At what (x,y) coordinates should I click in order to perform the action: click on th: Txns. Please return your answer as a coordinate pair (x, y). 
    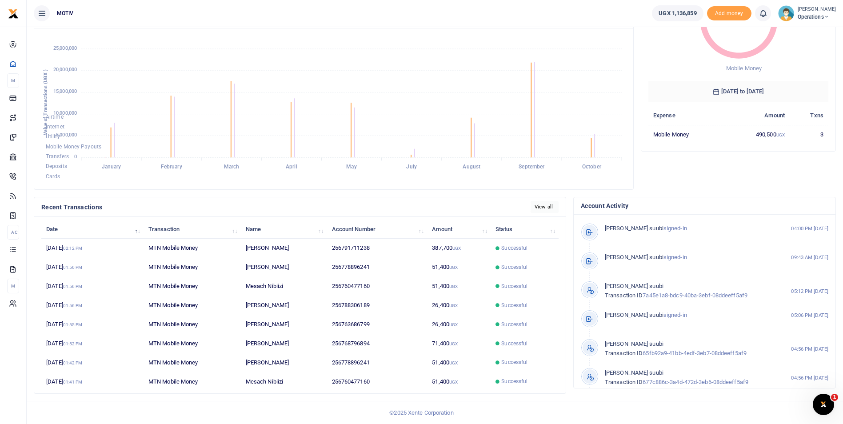
    Looking at the image, I should click on (809, 115).